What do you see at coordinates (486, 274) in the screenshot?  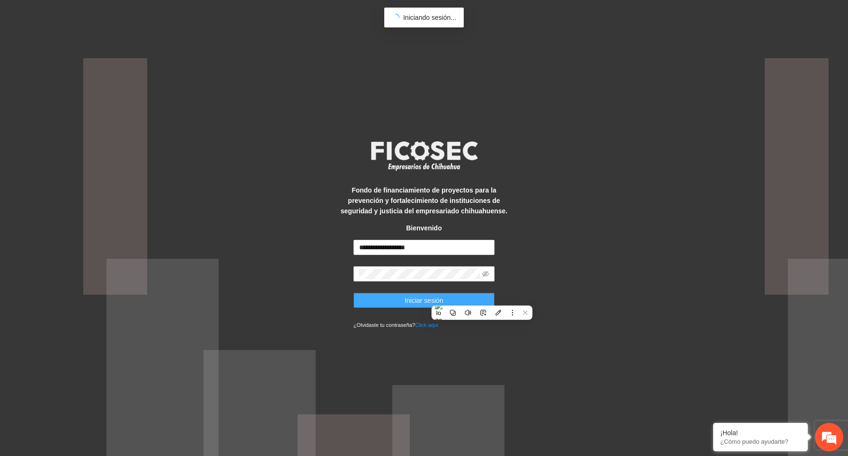 I see `span: eye-invisible` at bounding box center [486, 274].